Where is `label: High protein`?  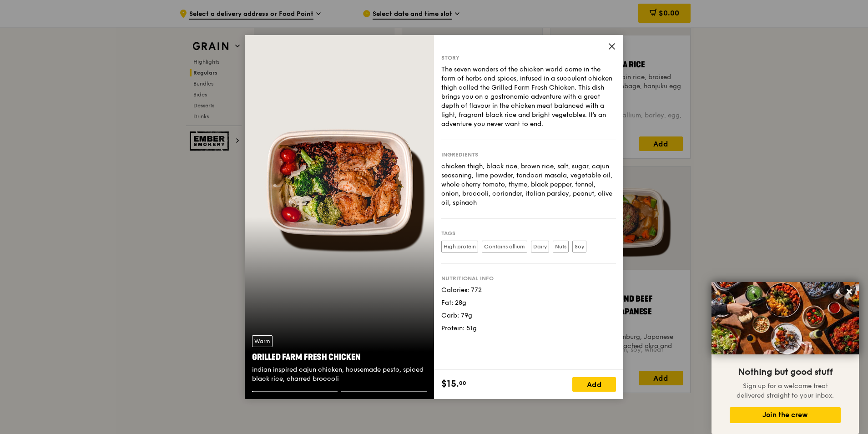
label: High protein is located at coordinates (459, 247).